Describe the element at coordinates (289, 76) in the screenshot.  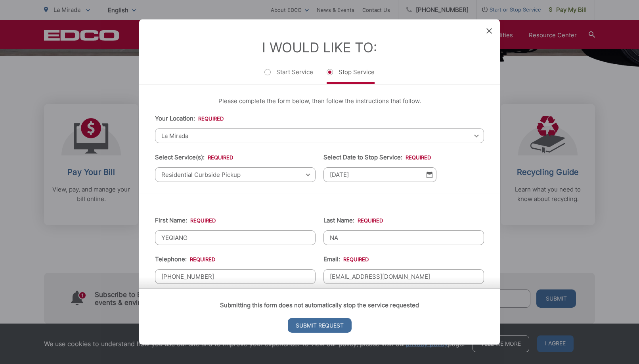
I see `label: Start Service` at that location.